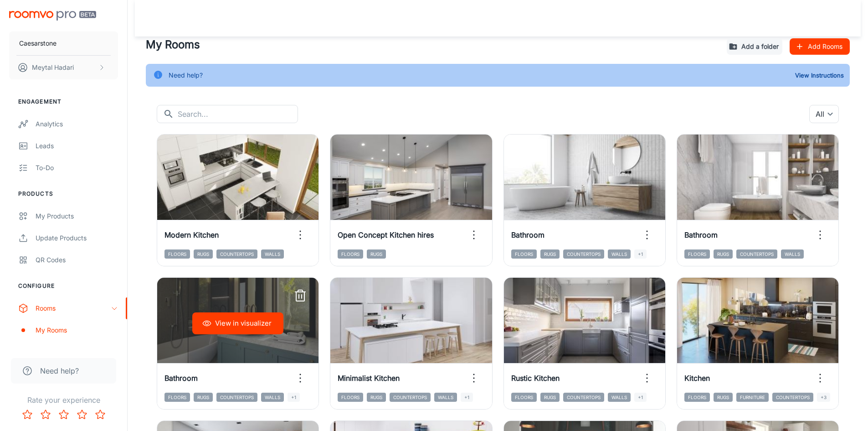  Describe the element at coordinates (52, 16) in the screenshot. I see `img: Roomvo PRO Beta` at that location.